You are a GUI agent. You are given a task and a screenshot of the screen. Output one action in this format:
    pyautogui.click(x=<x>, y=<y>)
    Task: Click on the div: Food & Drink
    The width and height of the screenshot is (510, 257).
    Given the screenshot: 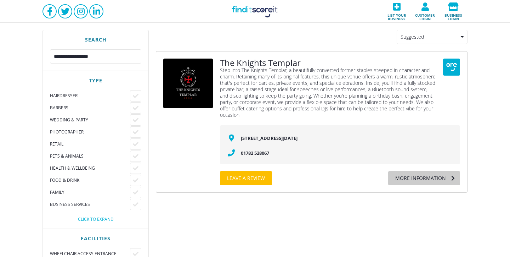 What is the action you would take?
    pyautogui.click(x=90, y=180)
    